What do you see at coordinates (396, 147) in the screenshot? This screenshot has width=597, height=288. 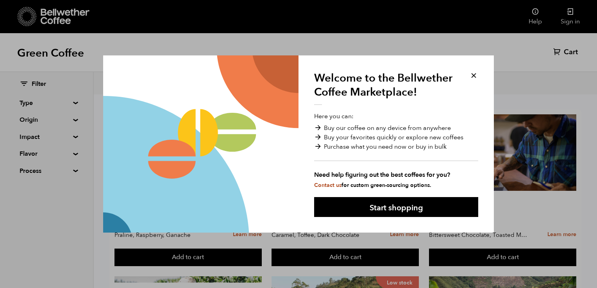 I see `li: Purchase what you need now or buy in bulk` at bounding box center [396, 147].